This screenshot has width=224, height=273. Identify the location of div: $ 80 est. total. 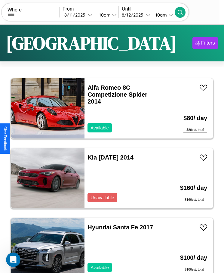
(195, 130).